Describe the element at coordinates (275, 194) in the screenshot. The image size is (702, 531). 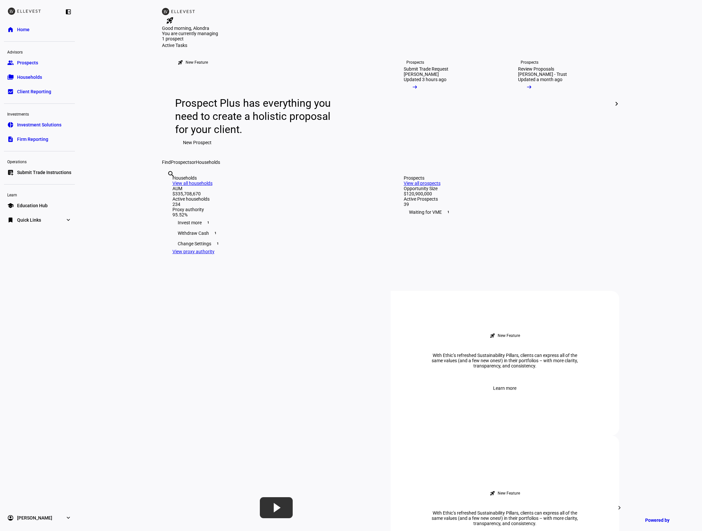
I see `div: $335,708,670` at that location.